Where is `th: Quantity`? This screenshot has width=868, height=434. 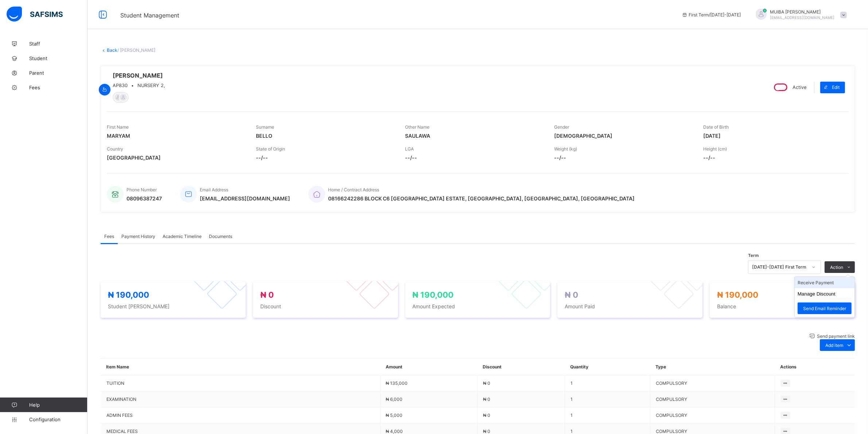 th: Quantity is located at coordinates (608, 367).